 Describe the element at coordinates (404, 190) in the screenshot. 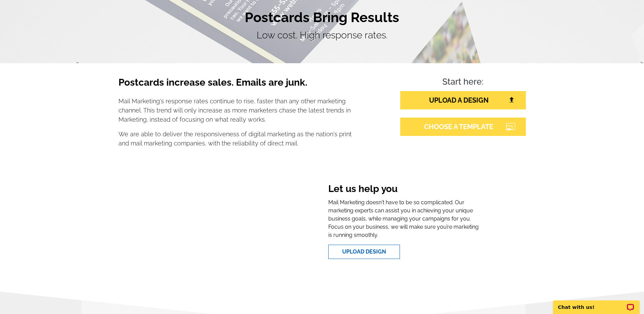

I see `h3: Let us help you` at that location.